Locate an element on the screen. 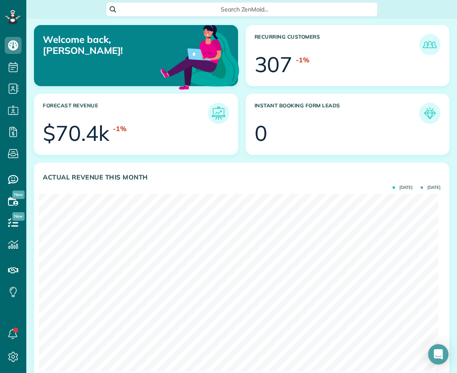 The width and height of the screenshot is (457, 373). h3: Recurring Customers is located at coordinates (337, 45).